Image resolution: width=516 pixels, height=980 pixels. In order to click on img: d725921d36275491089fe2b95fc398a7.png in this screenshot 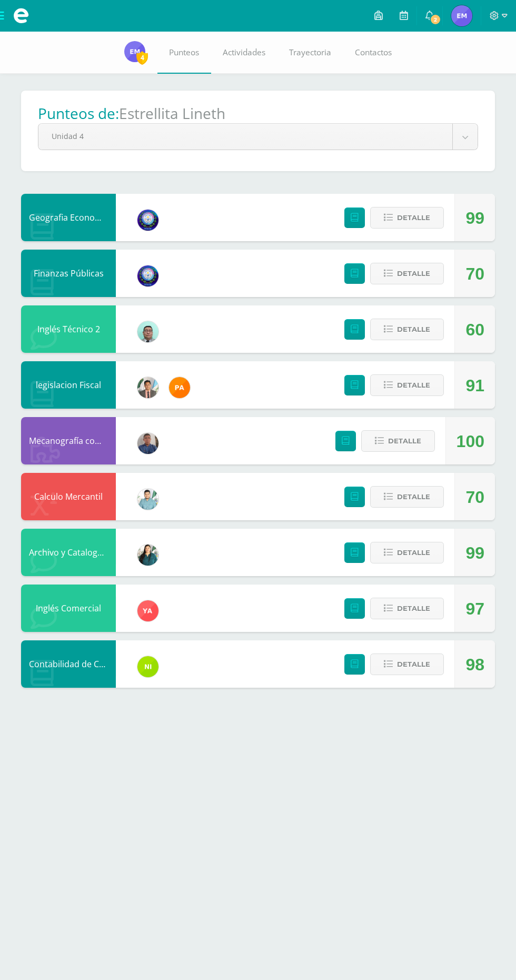, I will do `click(148, 388)`.